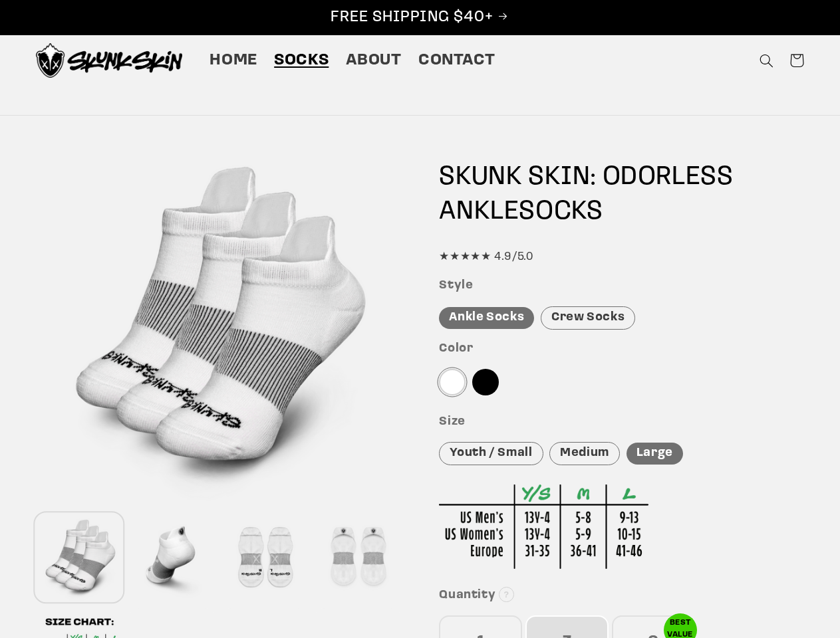 This screenshot has width=840, height=638. I want to click on h3: Color, so click(621, 349).